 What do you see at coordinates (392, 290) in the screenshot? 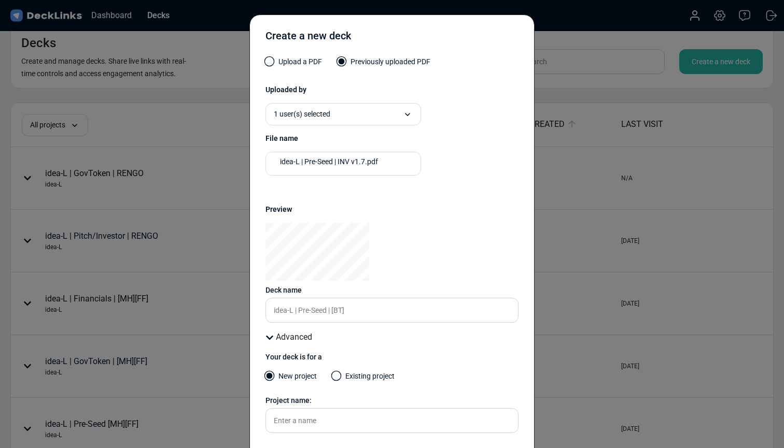
I see `div: Deck name` at bounding box center [392, 290].